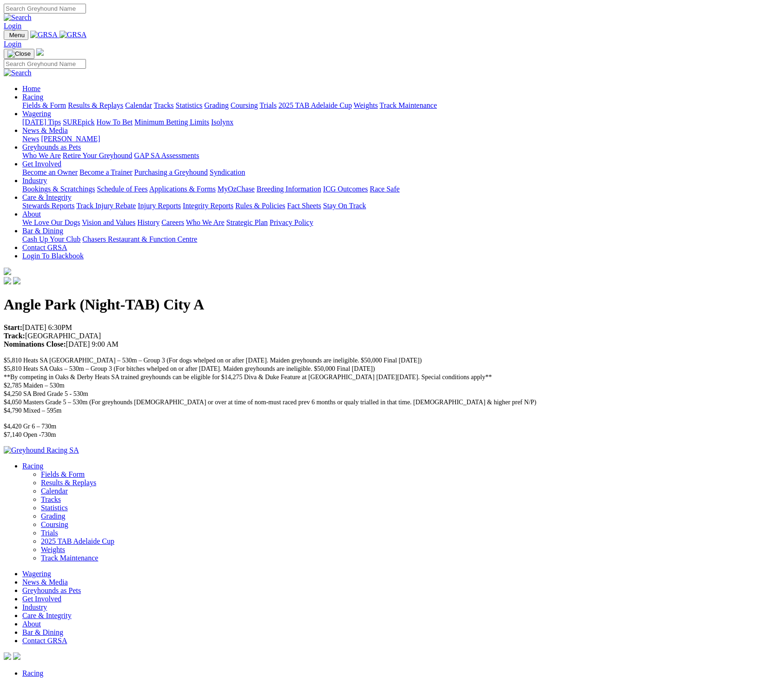 Image resolution: width=779 pixels, height=678 pixels. Describe the element at coordinates (399, 189) in the screenshot. I see `div: Industry` at that location.